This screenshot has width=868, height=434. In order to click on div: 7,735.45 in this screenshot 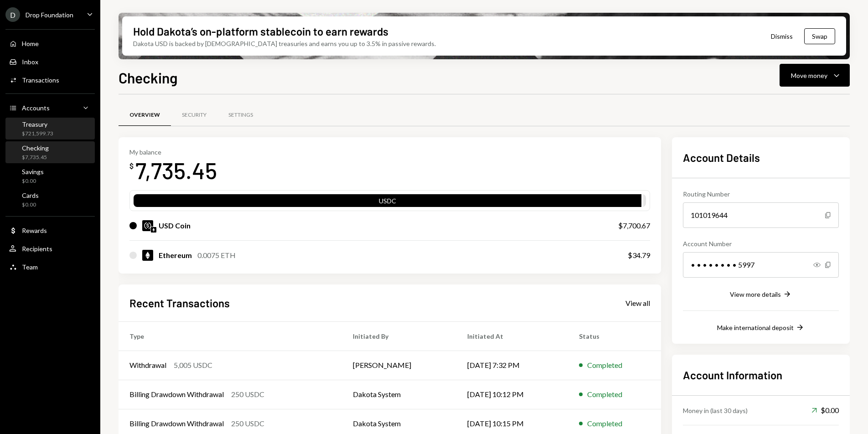, I will do `click(176, 170)`.